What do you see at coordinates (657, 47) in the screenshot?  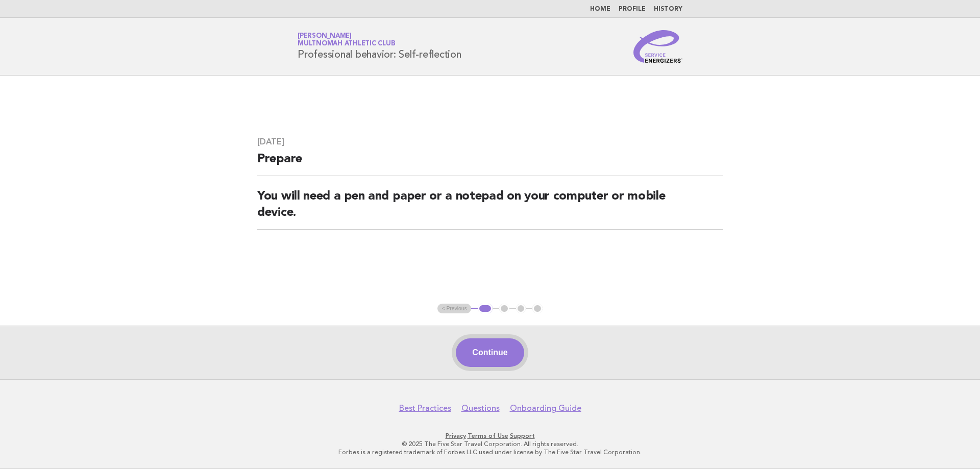 I see `img: Service Energizers` at bounding box center [657, 47].